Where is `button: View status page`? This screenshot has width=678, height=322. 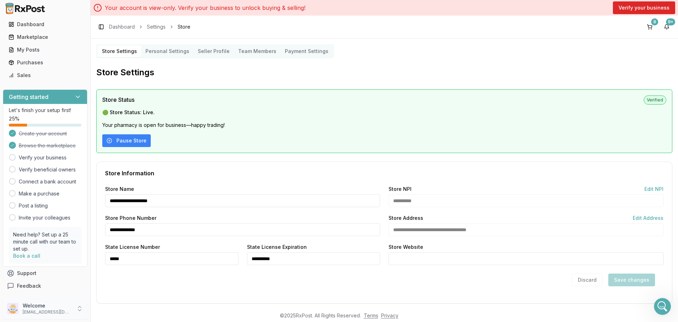 button: View status page is located at coordinates (71, 188).